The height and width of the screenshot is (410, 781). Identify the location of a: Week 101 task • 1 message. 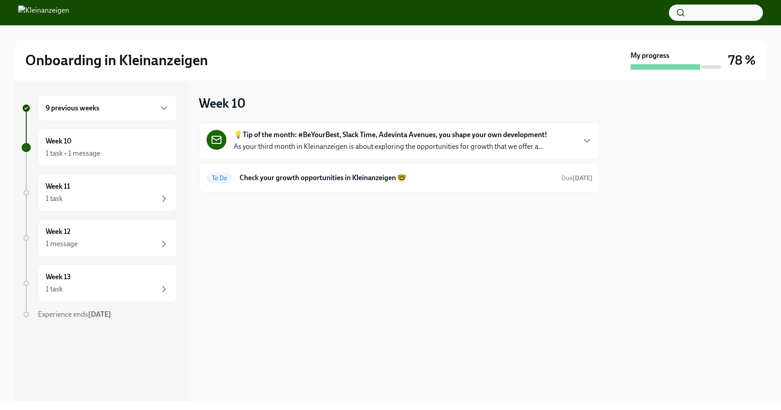
(99, 147).